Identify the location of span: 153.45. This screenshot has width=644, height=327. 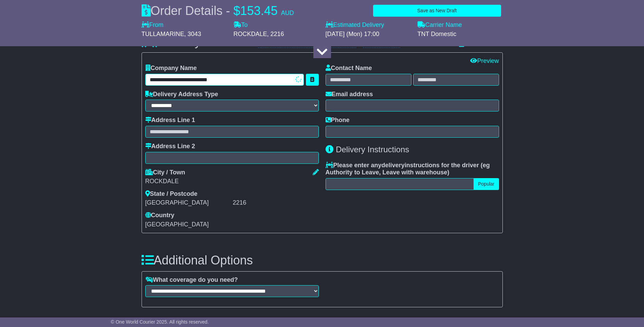
(259, 10).